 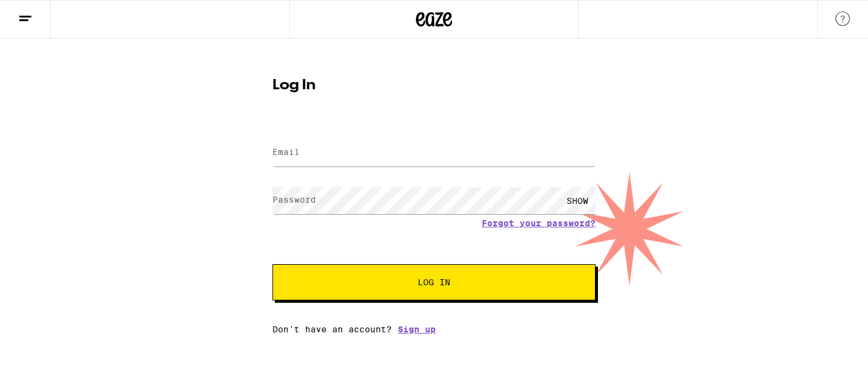 What do you see at coordinates (434, 86) in the screenshot?
I see `h1: Log In` at bounding box center [434, 86].